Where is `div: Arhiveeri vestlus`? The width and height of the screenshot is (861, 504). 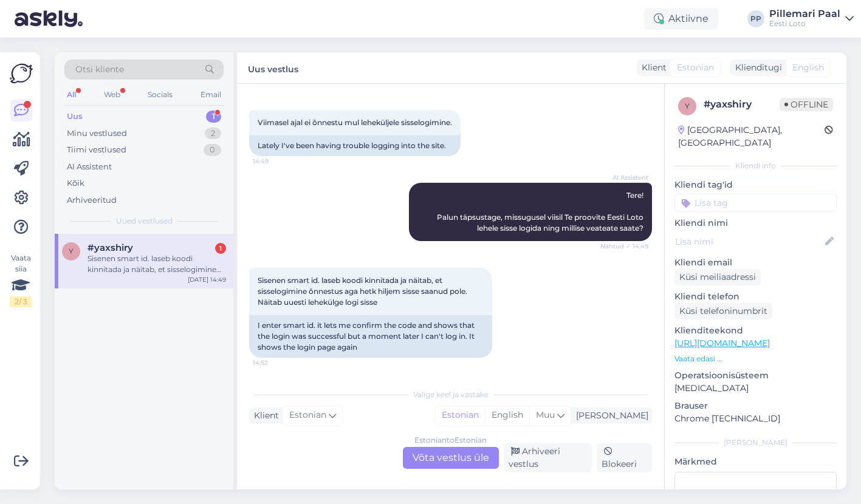 div: Arhiveeri vestlus is located at coordinates (548, 458).